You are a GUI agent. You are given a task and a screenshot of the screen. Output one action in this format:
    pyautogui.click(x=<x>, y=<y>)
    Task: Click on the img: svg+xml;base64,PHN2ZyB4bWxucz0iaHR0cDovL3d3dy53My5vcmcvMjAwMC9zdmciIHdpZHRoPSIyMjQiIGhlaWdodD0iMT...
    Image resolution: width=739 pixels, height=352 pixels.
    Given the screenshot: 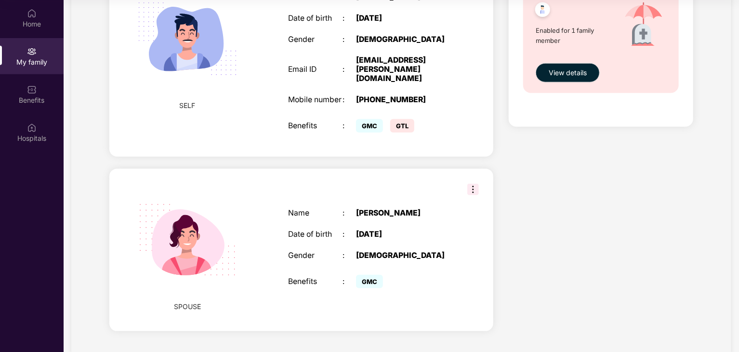 What is the action you would take?
    pyautogui.click(x=187, y=240)
    